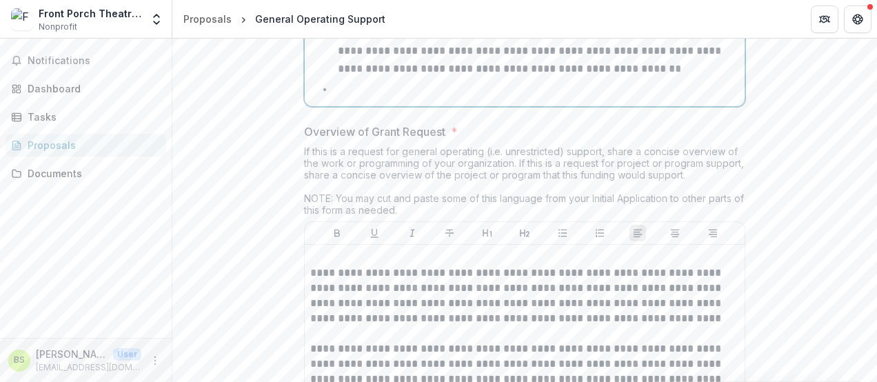  I want to click on button: Open entity switcher, so click(157, 19).